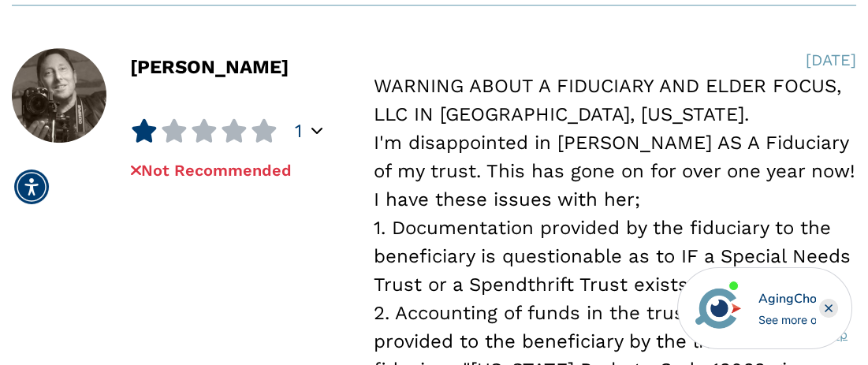 The width and height of the screenshot is (868, 365). I want to click on div: AgingChoices Navigator, so click(787, 299).